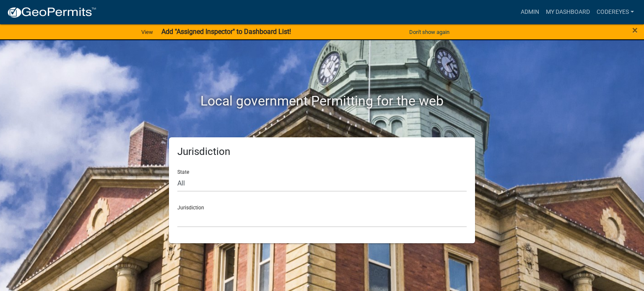  I want to click on a: Admin, so click(530, 12).